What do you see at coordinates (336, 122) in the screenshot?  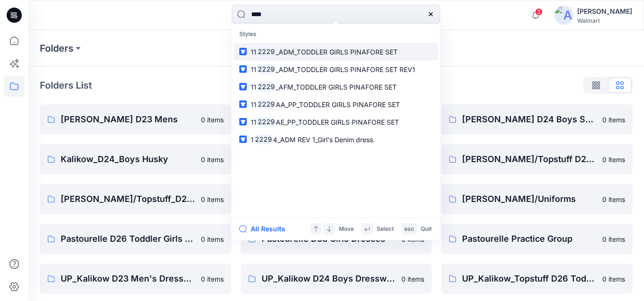 I see `a: 112229AE_PP_TODDLER GIRLS PINAFORE SET` at bounding box center [336, 122].